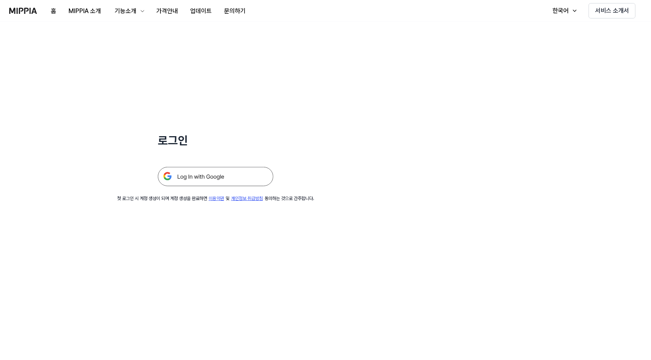  Describe the element at coordinates (216, 177) in the screenshot. I see `img: 구글 로그인 버튼` at that location.